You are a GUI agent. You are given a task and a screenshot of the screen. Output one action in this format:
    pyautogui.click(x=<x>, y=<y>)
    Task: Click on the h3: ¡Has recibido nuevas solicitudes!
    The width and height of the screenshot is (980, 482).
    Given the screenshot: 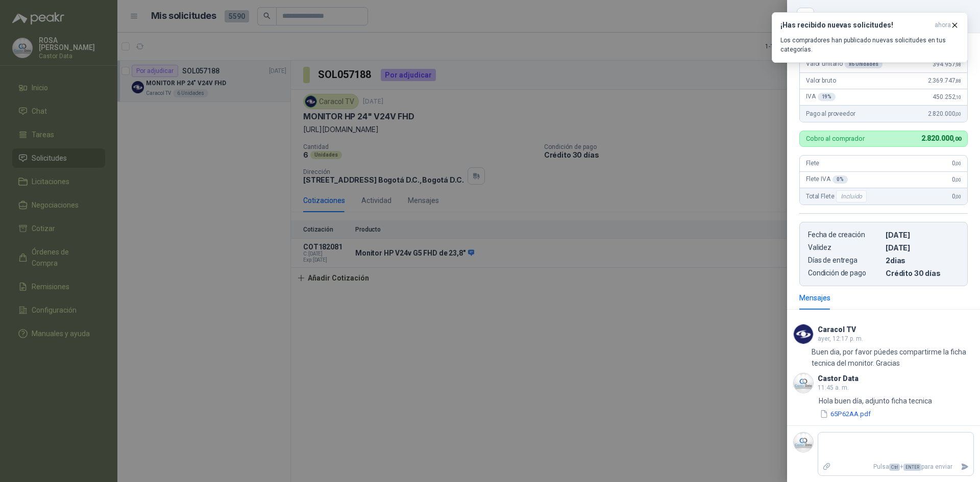 What is the action you would take?
    pyautogui.click(x=855, y=25)
    